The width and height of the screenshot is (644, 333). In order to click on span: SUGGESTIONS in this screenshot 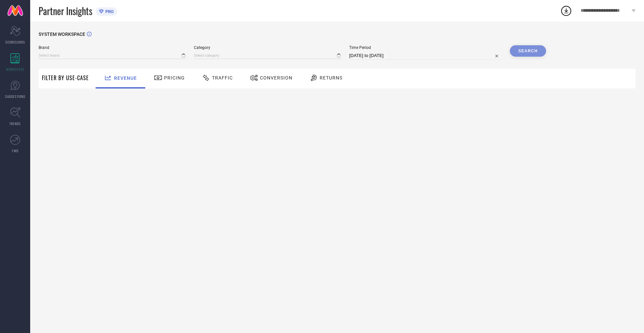, I will do `click(15, 96)`.